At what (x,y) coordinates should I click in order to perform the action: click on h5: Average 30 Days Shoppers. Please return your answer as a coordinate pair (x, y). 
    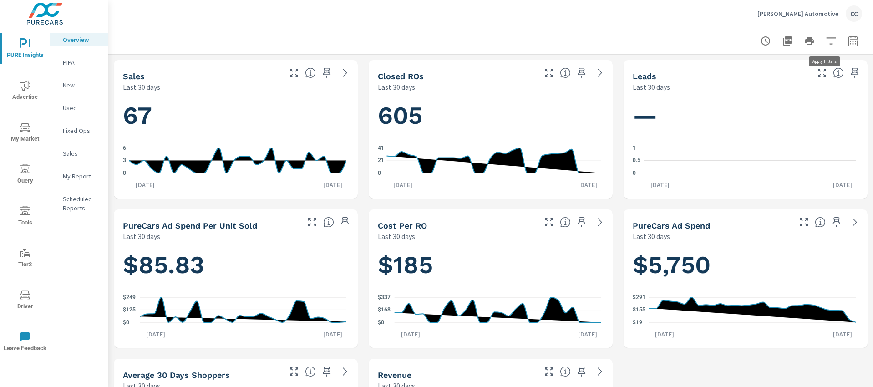
    Looking at the image, I should click on (176, 374).